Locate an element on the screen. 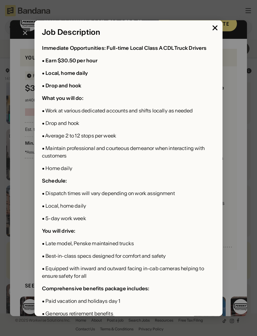 The width and height of the screenshot is (257, 336). div: • Work at various dedicated accounts and shifts locally as needed is located at coordinates (117, 111).